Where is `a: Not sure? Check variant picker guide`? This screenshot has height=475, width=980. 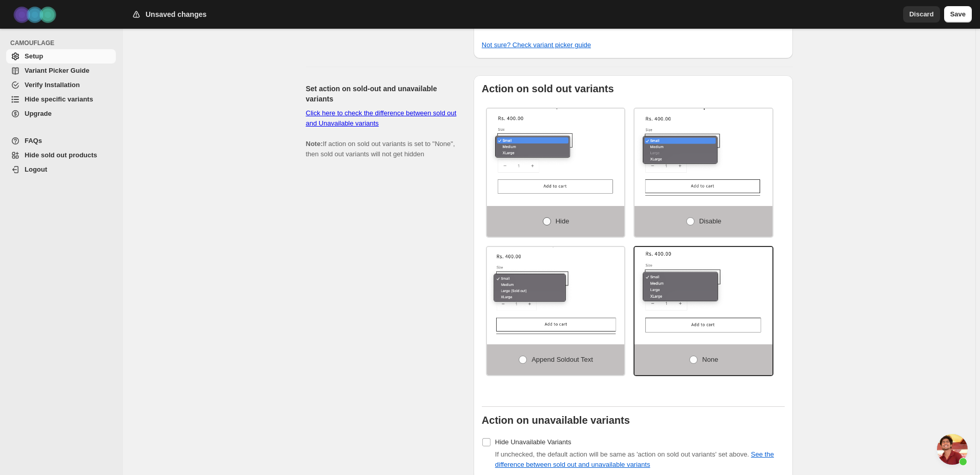
a: Not sure? Check variant picker guide is located at coordinates (536, 44).